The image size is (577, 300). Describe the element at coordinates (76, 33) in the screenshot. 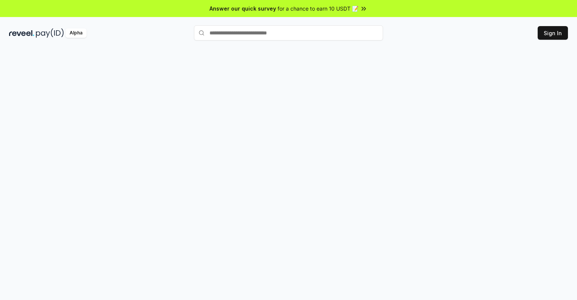

I see `div: Alpha` at that location.